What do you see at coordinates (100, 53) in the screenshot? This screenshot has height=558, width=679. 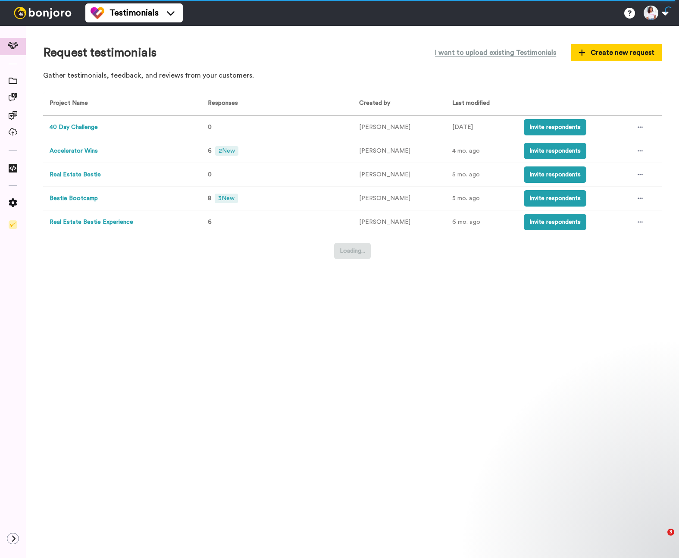 I see `h1: Request testimonials` at bounding box center [100, 53].